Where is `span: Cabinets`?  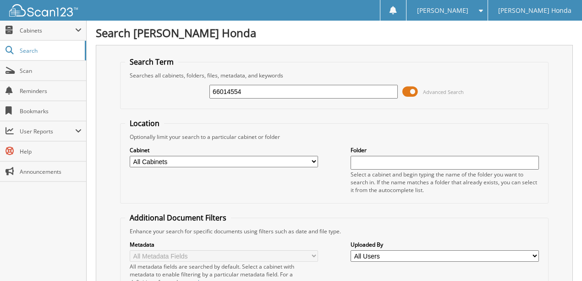 span: Cabinets is located at coordinates (47, 30).